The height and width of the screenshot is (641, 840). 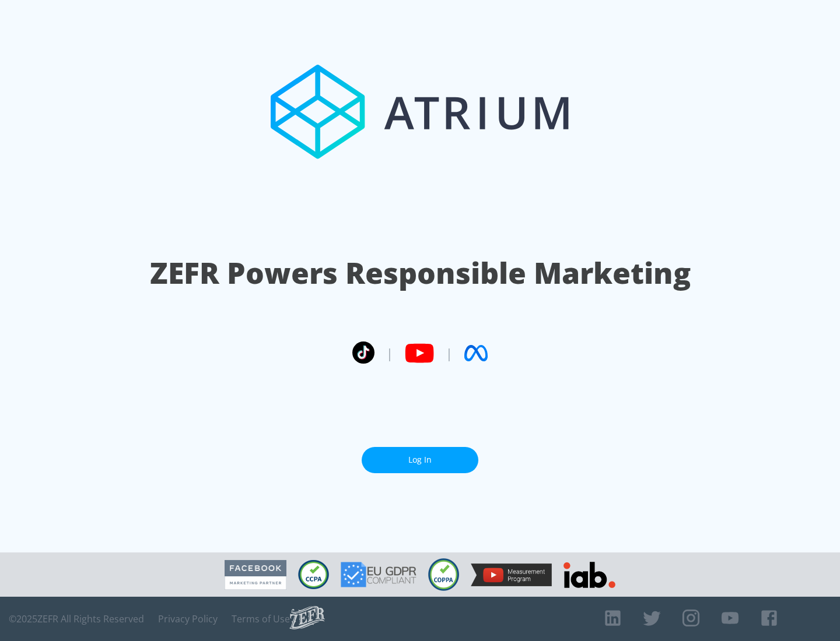 I want to click on img: CCPA Compliant, so click(x=314, y=575).